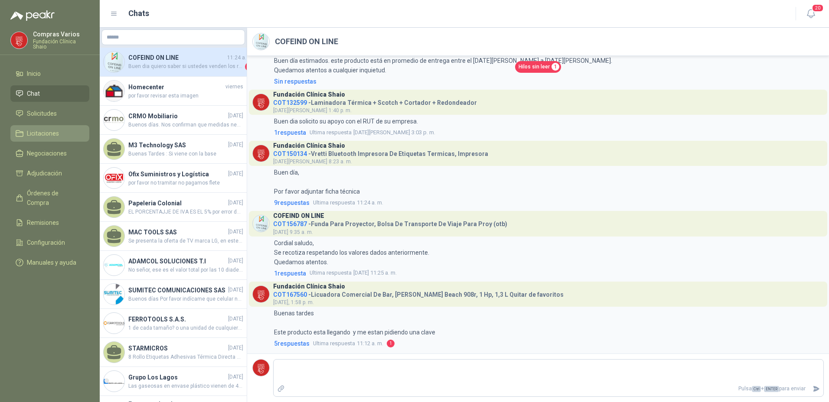  Describe the element at coordinates (177, 232) in the screenshot. I see `h4: MAC TOOLS SAS` at that location.